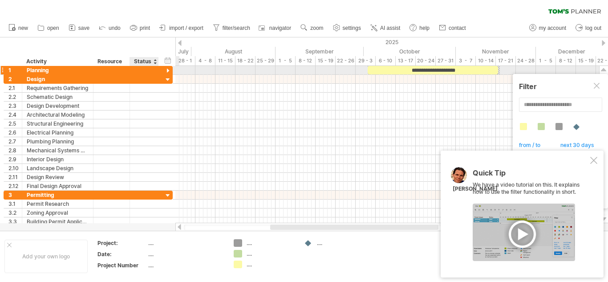 The image size is (608, 282). Describe the element at coordinates (15, 195) in the screenshot. I see `div: 3` at that location.